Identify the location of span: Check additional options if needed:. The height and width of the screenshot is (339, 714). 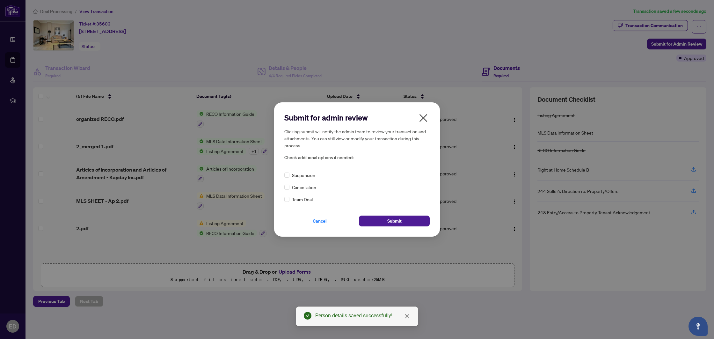
(357, 157).